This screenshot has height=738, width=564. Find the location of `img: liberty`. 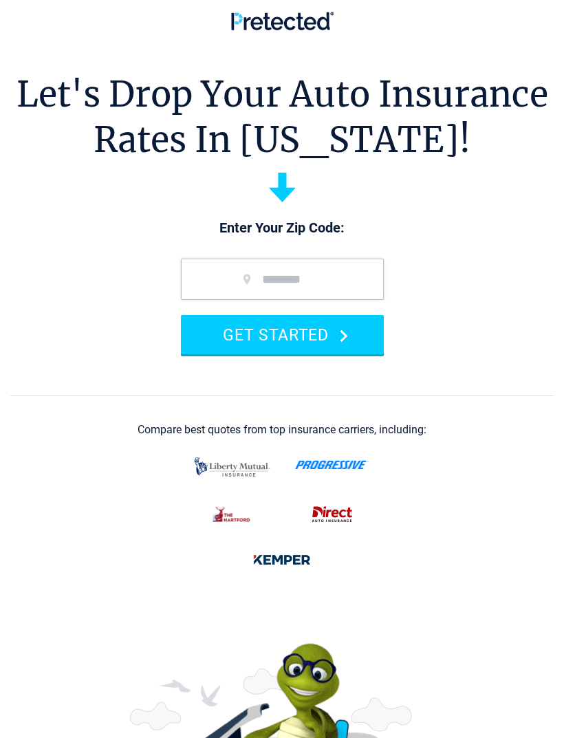

img: liberty is located at coordinates (232, 467).